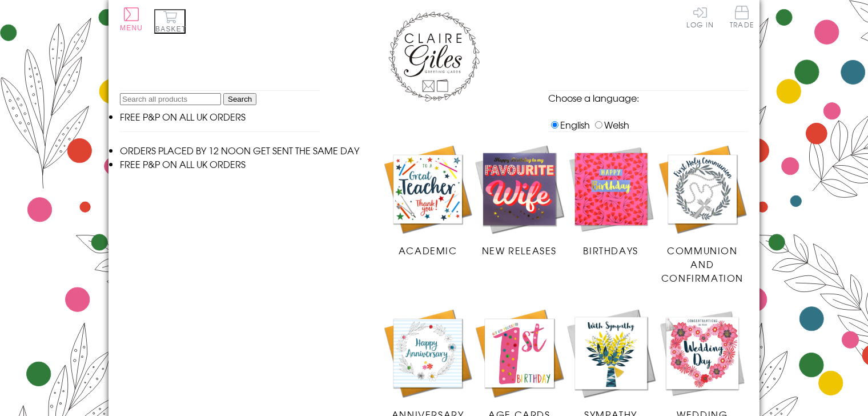 Image resolution: width=868 pixels, height=416 pixels. Describe the element at coordinates (183, 164) in the screenshot. I see `span: FREE P&P ON ALL UK ORDERS` at that location.